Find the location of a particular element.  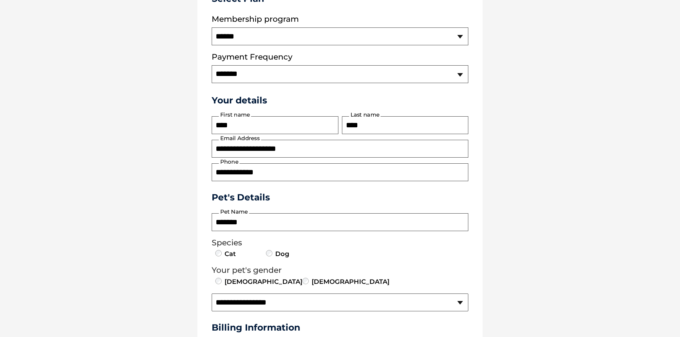

legend: Your pet's gender is located at coordinates (340, 270).